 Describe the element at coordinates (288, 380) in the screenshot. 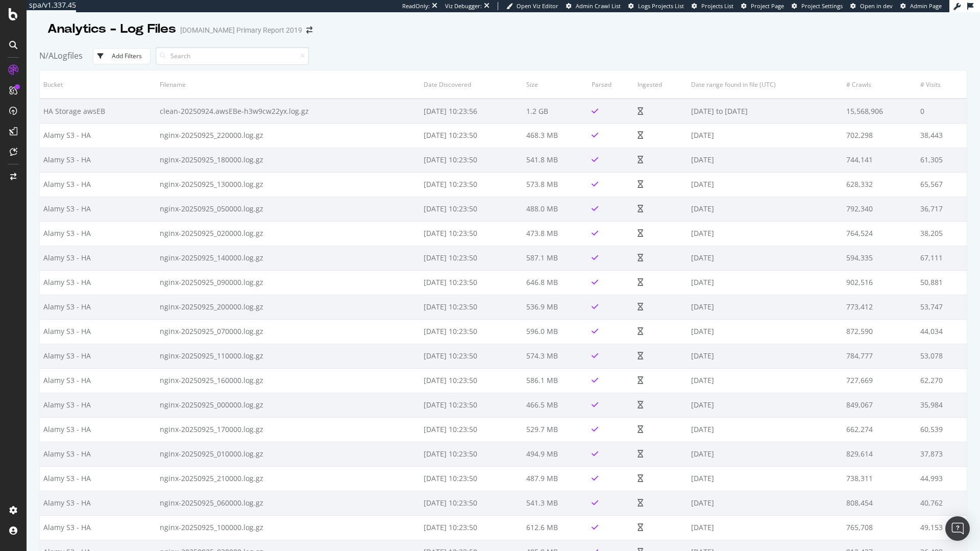

I see `td: nginx-20250925_160000.log.gz` at that location.